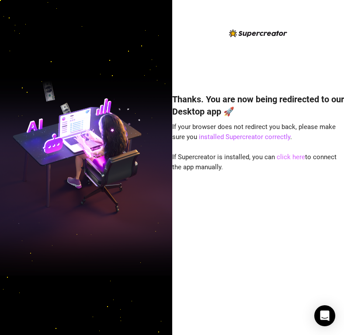 The width and height of the screenshot is (344, 335). I want to click on img: logo-BBDzfeDw.svg, so click(258, 33).